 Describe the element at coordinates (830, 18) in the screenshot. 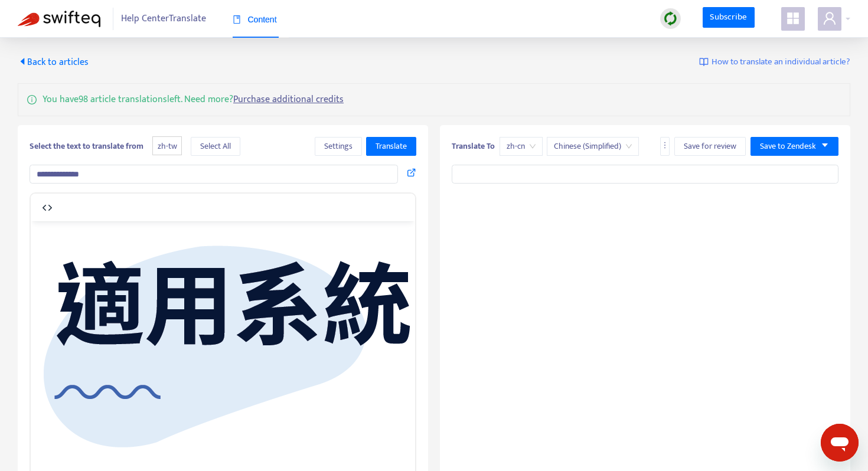

I see `span: user` at that location.